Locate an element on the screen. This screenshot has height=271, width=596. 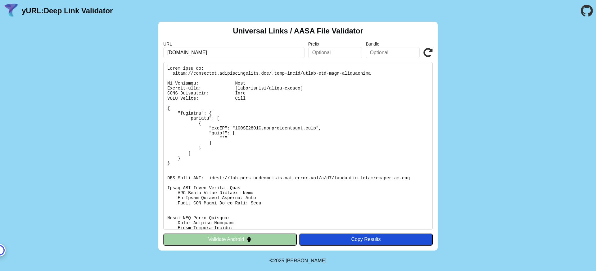
a: yURL:Deep Link Validator is located at coordinates (67, 11).